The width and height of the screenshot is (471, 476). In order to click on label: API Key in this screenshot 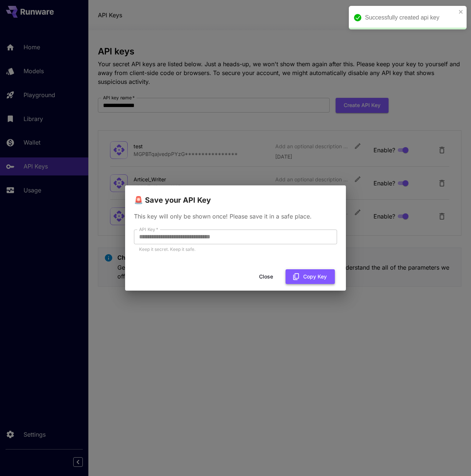, I will do `click(149, 229)`.